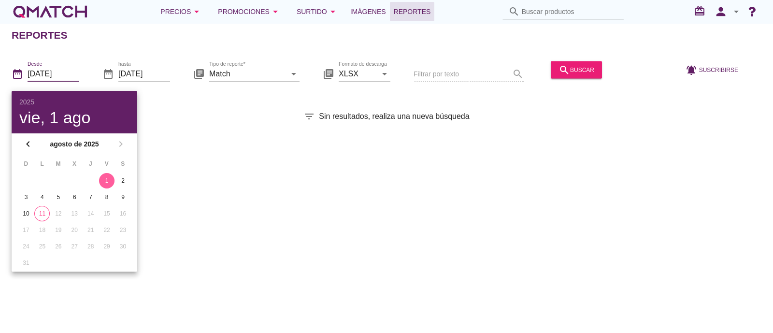 The image size is (773, 333). I want to click on div: Precios, so click(181, 12).